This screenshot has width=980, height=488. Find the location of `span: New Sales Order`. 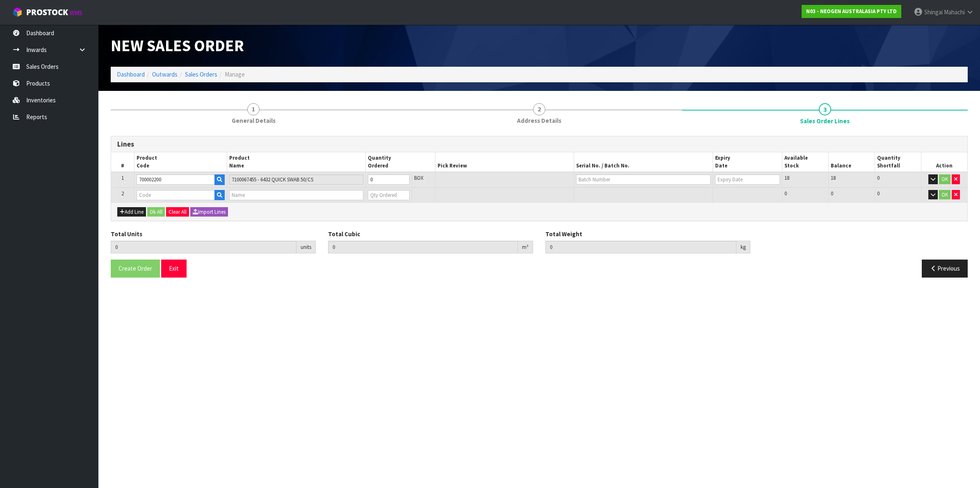

span: New Sales Order is located at coordinates (177, 45).